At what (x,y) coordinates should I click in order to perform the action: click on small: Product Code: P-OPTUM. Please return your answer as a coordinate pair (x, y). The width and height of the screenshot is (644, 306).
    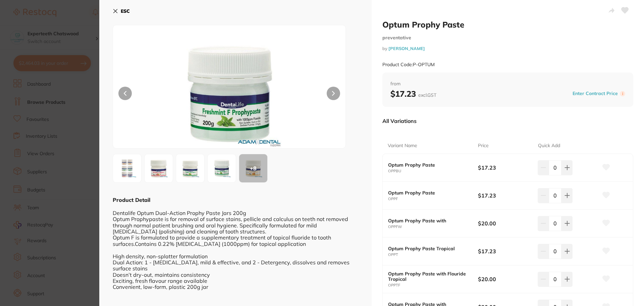
    Looking at the image, I should click on (408, 64).